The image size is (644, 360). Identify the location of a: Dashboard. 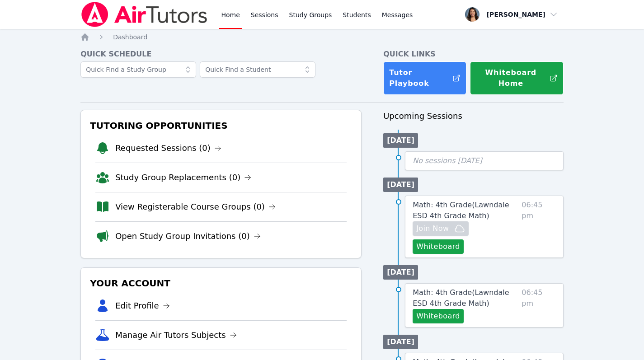
(130, 37).